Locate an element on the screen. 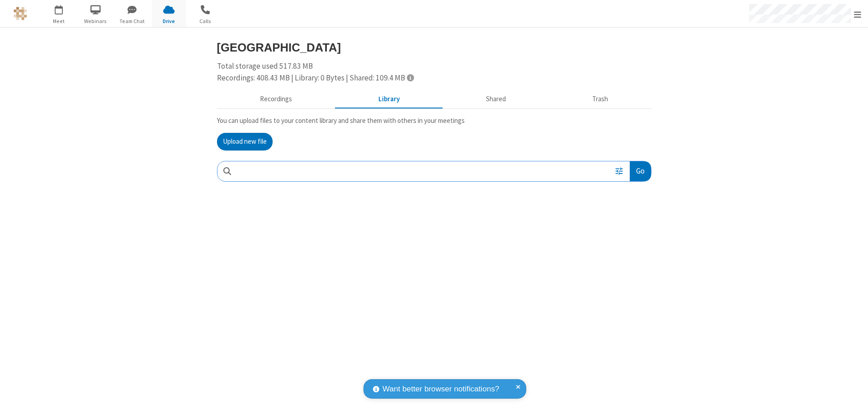  button: Recorded meetings is located at coordinates (276, 99).